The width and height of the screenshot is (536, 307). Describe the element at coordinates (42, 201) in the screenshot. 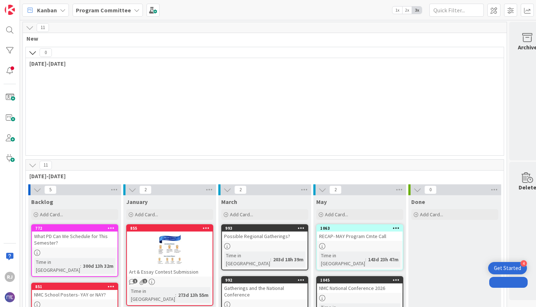

I see `span: Backlog` at that location.